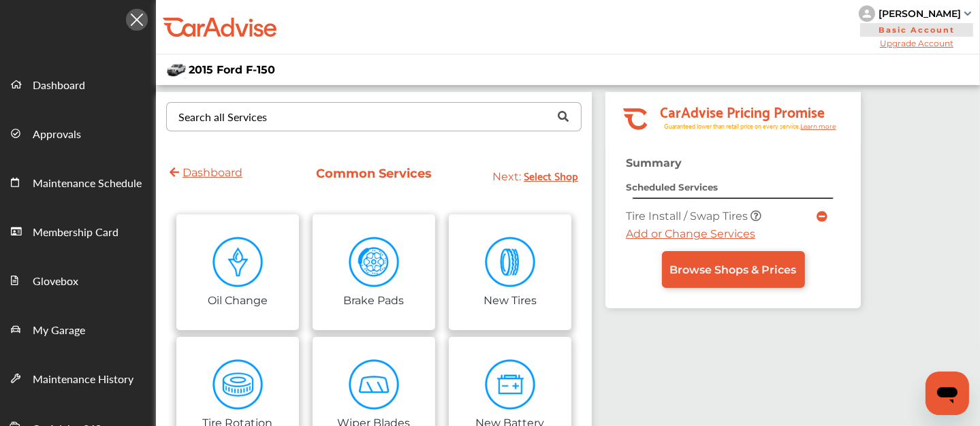 The image size is (980, 426). Describe the element at coordinates (691, 234) in the screenshot. I see `a: Add or Change Services` at that location.